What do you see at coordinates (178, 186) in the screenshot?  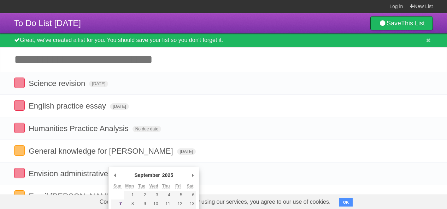 I see `abbr: Friday` at bounding box center [178, 186].